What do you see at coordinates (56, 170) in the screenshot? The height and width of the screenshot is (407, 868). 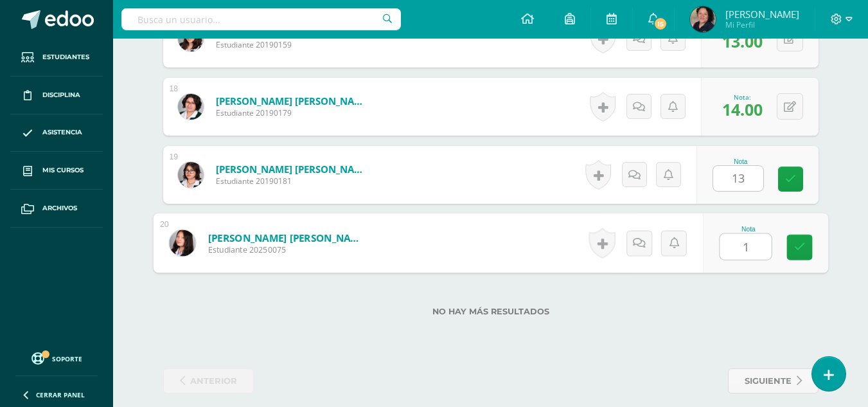 I see `a: Mis cursos` at bounding box center [56, 170].